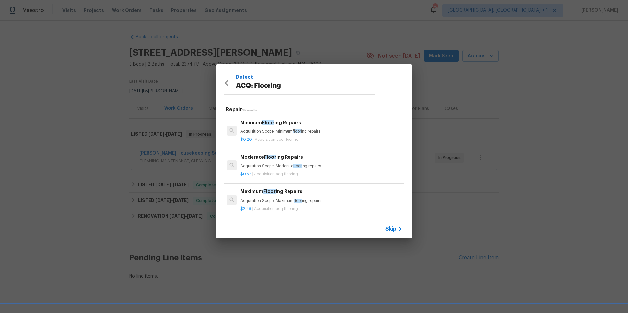 Image resolution: width=628 pixels, height=313 pixels. I want to click on h5: Repair, so click(315, 110).